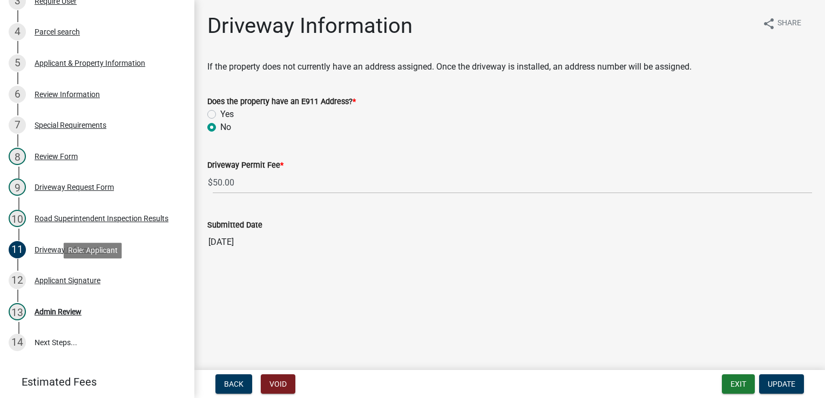  What do you see at coordinates (768, 24) in the screenshot?
I see `i: share` at bounding box center [768, 24].